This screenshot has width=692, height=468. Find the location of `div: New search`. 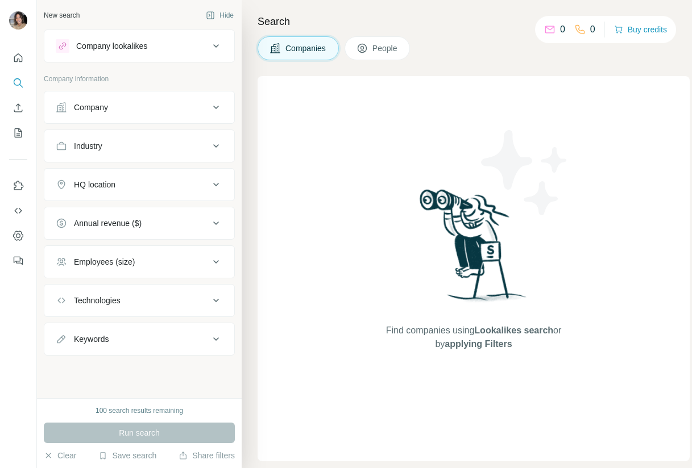

div: New search is located at coordinates (61, 15).